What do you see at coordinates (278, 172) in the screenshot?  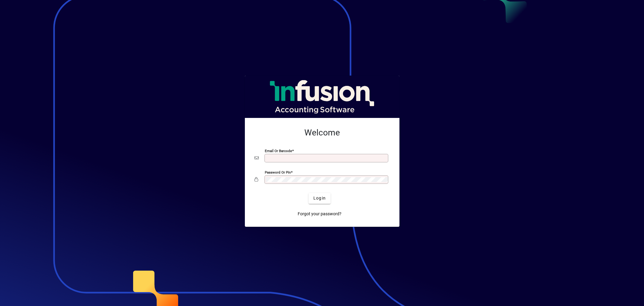 I see `mat-label: Password or Pin` at bounding box center [278, 172].